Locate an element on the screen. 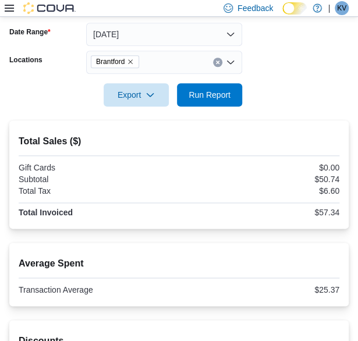  div: Subtotal is located at coordinates (98, 179).